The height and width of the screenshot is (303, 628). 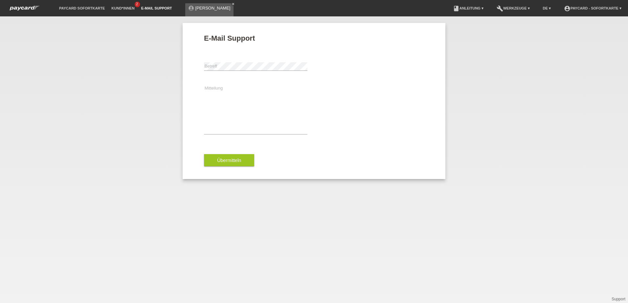 What do you see at coordinates (25, 8) in the screenshot?
I see `img: paycard Sofortkarte` at bounding box center [25, 8].